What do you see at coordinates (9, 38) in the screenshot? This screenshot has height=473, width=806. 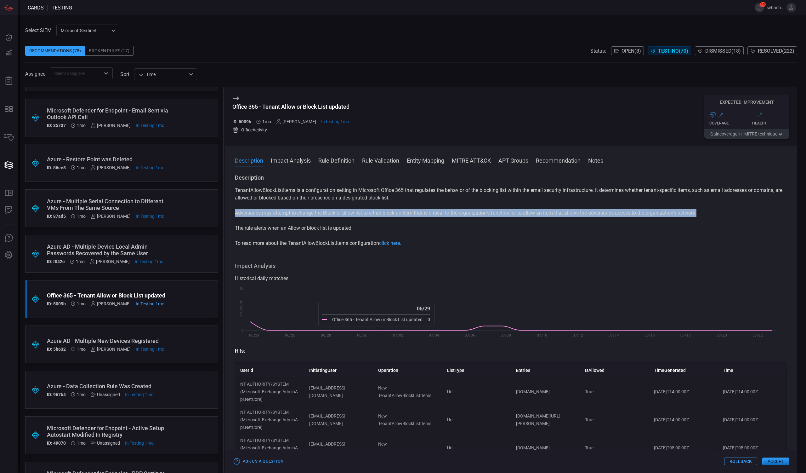 I see `button: Dashboard` at bounding box center [9, 38].